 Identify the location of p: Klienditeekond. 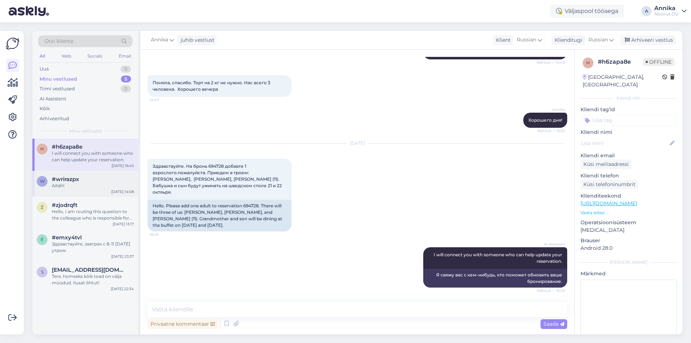
(629, 196).